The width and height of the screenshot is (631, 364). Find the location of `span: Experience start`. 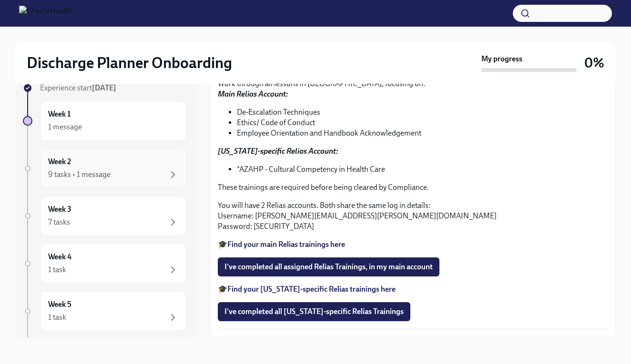

span: Experience start is located at coordinates (78, 88).